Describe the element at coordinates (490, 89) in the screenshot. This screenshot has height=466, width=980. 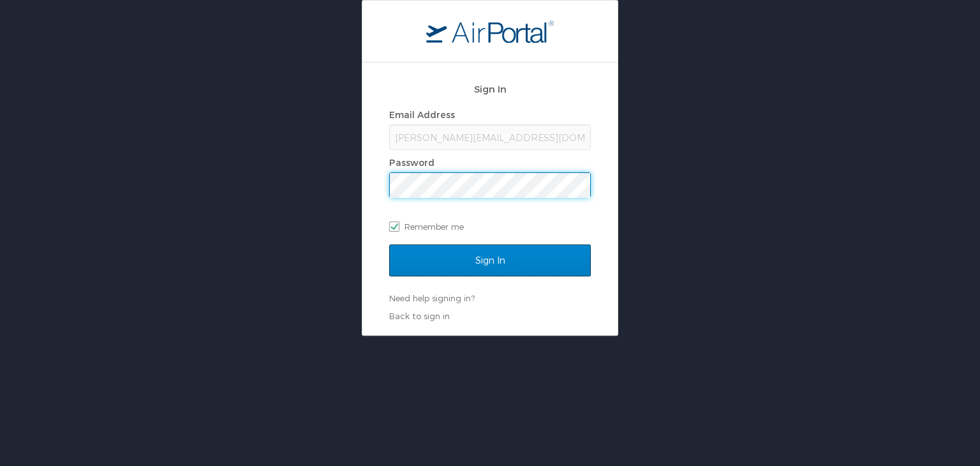
I see `h2: Sign In` at that location.